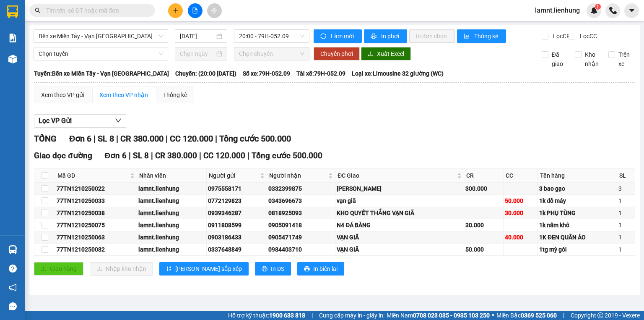 The width and height of the screenshot is (644, 320). I want to click on th: CC, so click(521, 176).